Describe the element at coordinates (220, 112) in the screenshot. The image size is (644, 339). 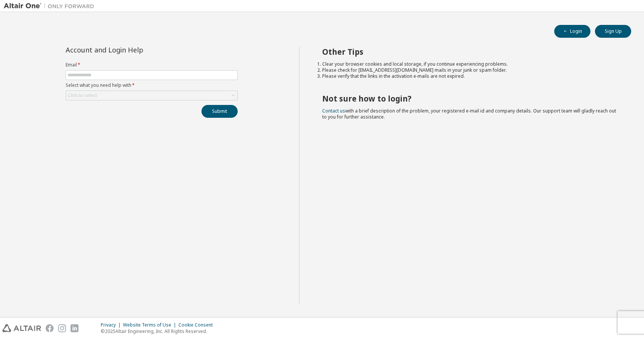
I see `button: Submit` at that location.